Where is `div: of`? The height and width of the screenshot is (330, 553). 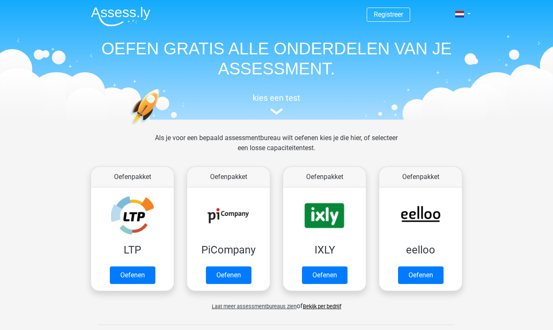 div: of is located at coordinates (277, 302).